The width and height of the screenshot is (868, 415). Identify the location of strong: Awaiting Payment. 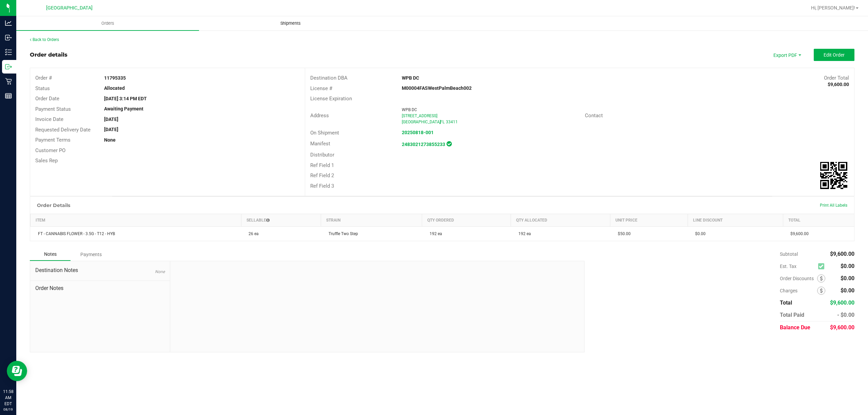
(124, 109).